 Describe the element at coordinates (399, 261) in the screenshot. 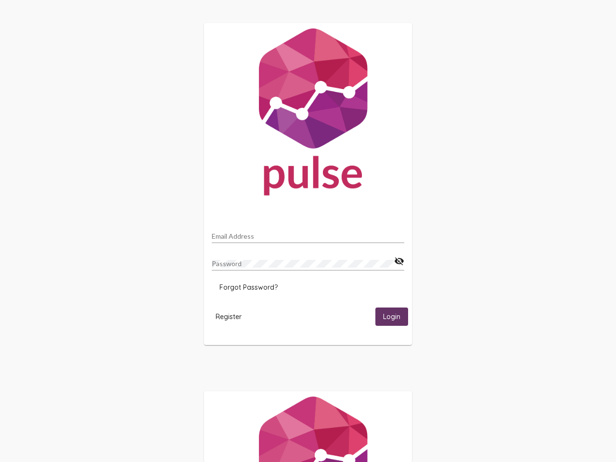

I see `mat-icon: visibility_off` at that location.